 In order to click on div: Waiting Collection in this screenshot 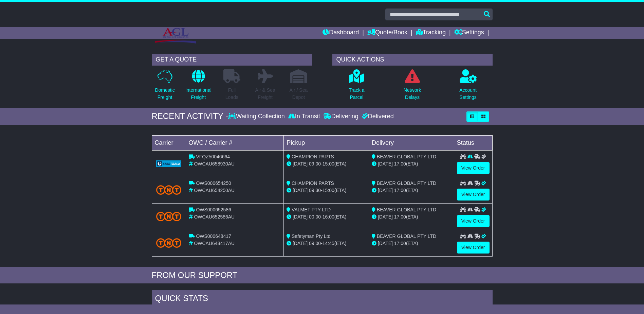, I will do `click(257, 117)`.